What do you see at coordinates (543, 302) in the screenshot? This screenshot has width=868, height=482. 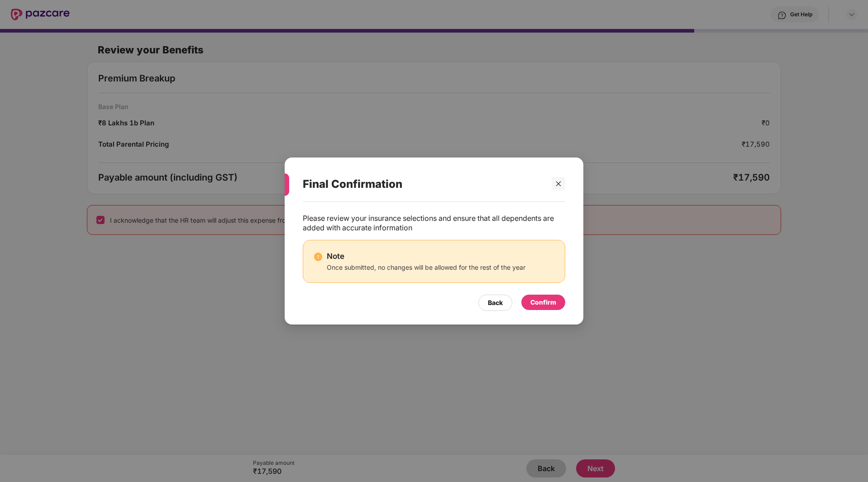 I see `div: Confirm` at bounding box center [543, 302].